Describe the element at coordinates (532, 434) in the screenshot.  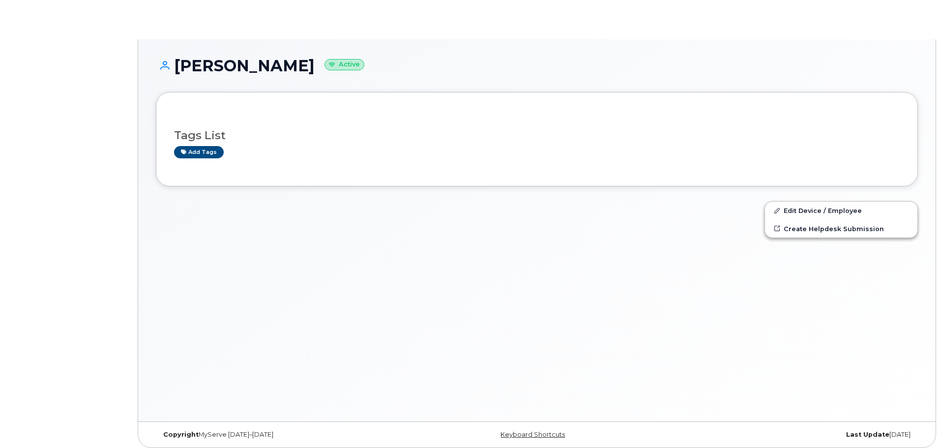
I see `a: Keyboard Shortcuts` at that location.